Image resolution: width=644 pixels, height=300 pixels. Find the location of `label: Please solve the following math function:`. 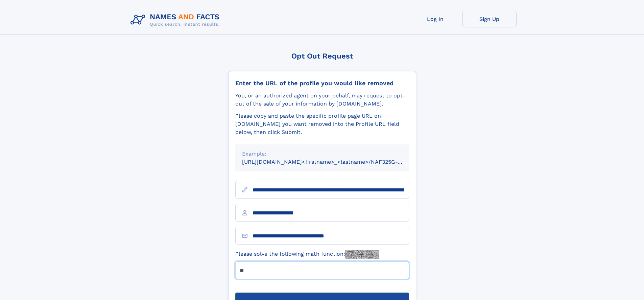

label: Please solve the following math function: is located at coordinates (307, 254).